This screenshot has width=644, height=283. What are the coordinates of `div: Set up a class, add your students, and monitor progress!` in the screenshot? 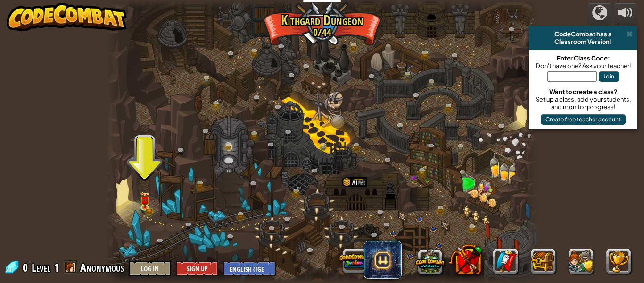 It's located at (583, 103).